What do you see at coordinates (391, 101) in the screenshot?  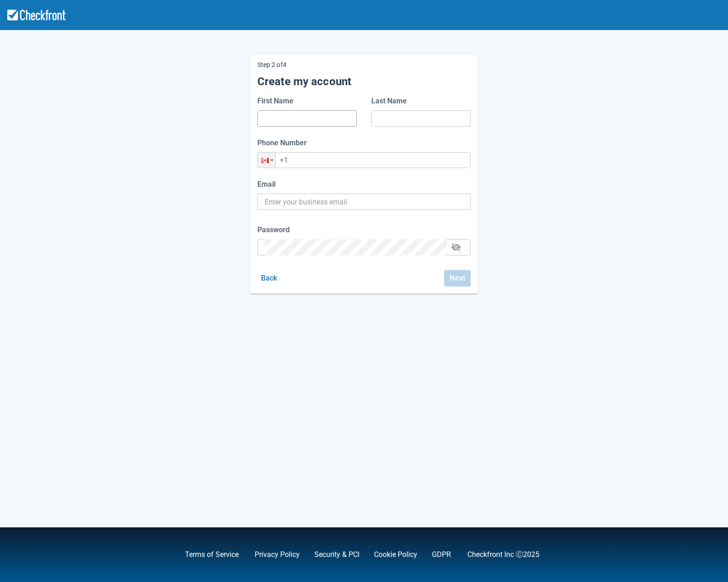 I see `label: Last Name` at bounding box center [391, 101].